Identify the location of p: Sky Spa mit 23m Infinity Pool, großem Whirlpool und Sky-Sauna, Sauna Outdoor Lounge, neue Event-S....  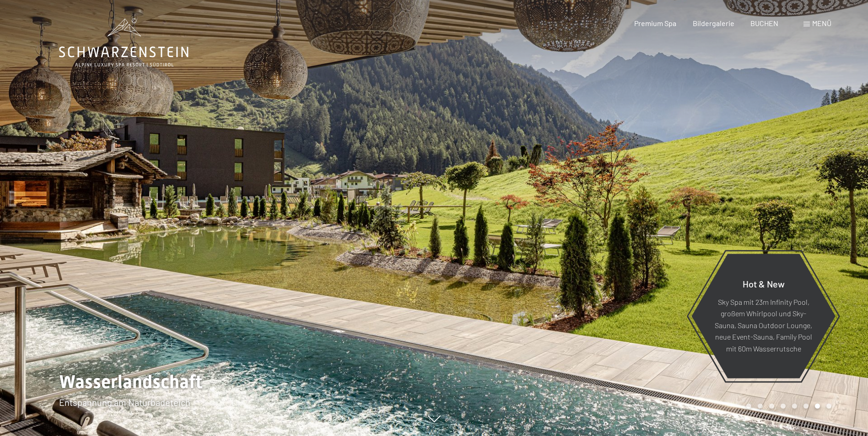
(763, 325).